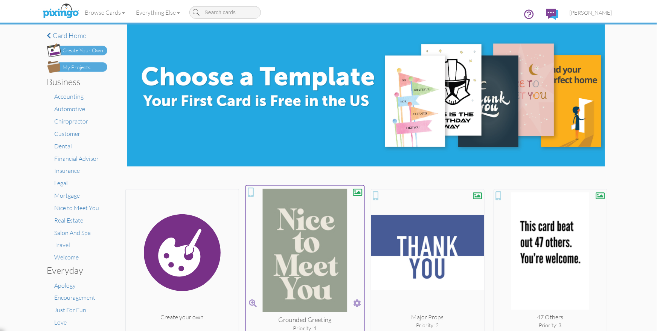  Describe the element at coordinates (67, 134) in the screenshot. I see `span: Customer` at that location.